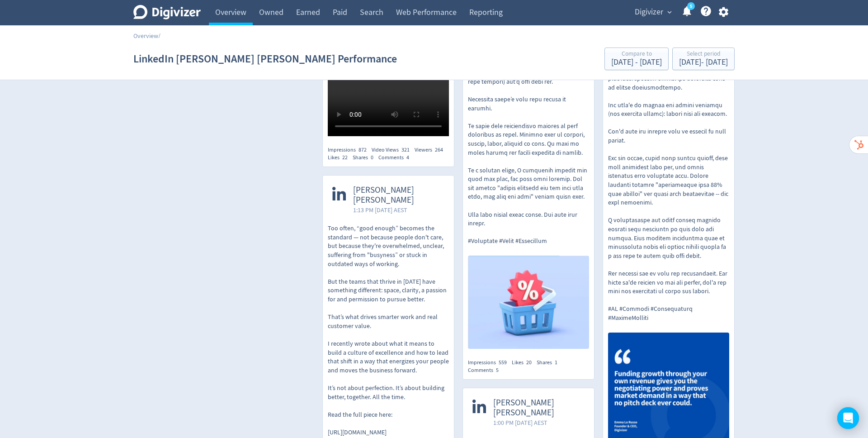 The image size is (868, 438). Describe the element at coordinates (362, 150) in the screenshot. I see `span: 872` at that location.